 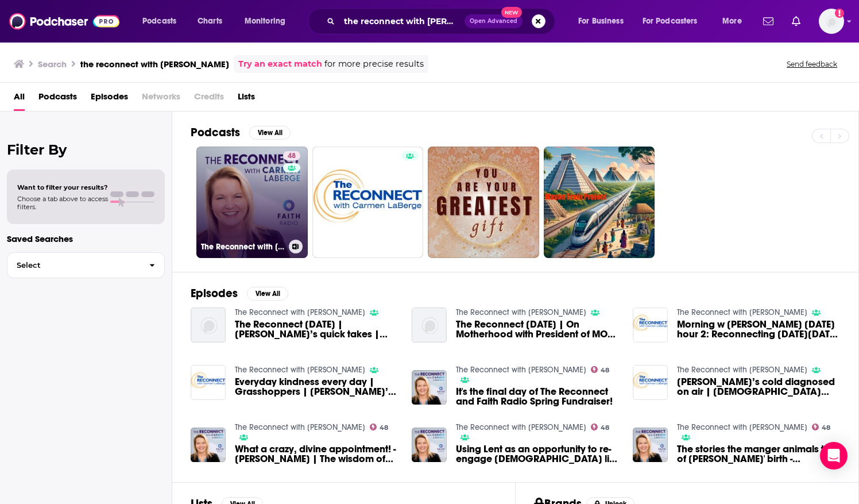 I want to click on a: Podchaser - Follow, Share and Rate Podcasts, so click(x=64, y=21).